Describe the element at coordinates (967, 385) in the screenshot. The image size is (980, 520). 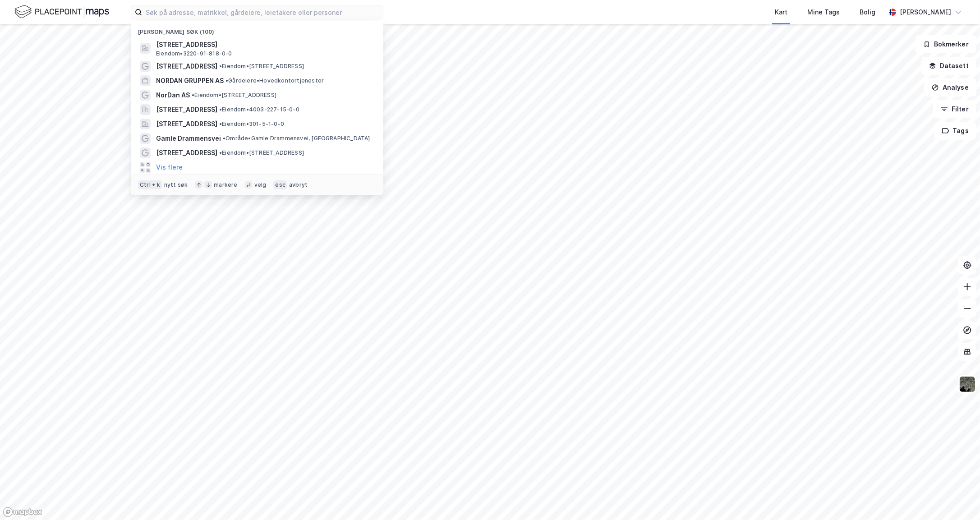
I see `img: 9k=` at that location.